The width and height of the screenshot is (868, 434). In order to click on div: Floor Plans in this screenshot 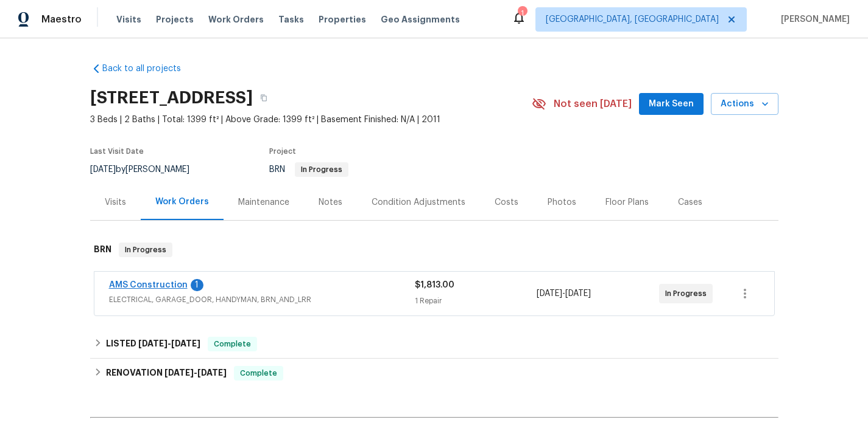, I will do `click(627, 203)`.